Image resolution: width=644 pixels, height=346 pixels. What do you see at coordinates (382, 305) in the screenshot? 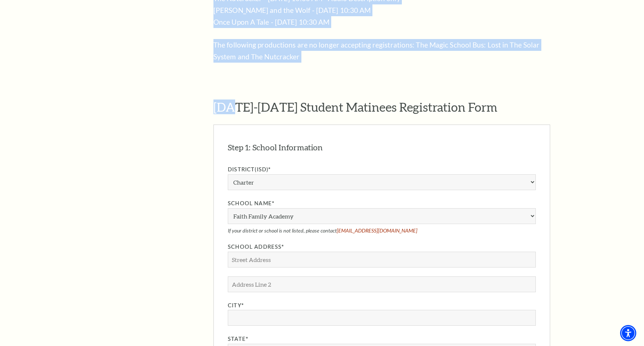
I see `label: City*` at bounding box center [382, 305].